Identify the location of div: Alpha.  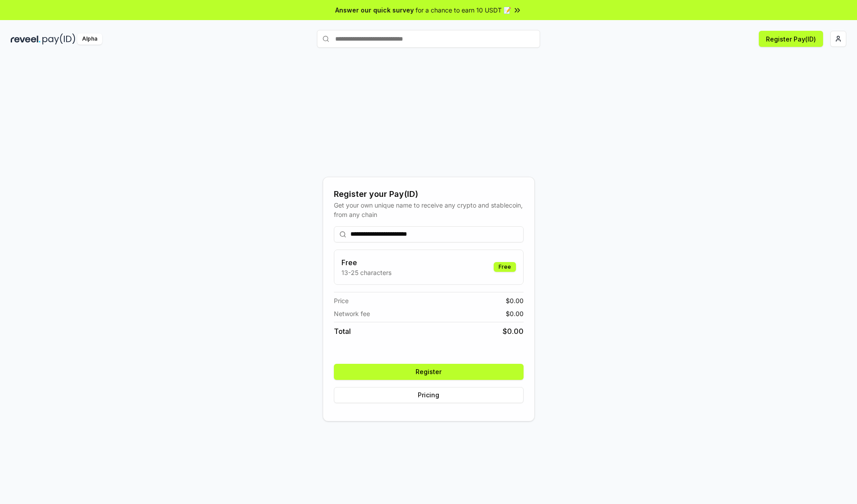
(90, 39).